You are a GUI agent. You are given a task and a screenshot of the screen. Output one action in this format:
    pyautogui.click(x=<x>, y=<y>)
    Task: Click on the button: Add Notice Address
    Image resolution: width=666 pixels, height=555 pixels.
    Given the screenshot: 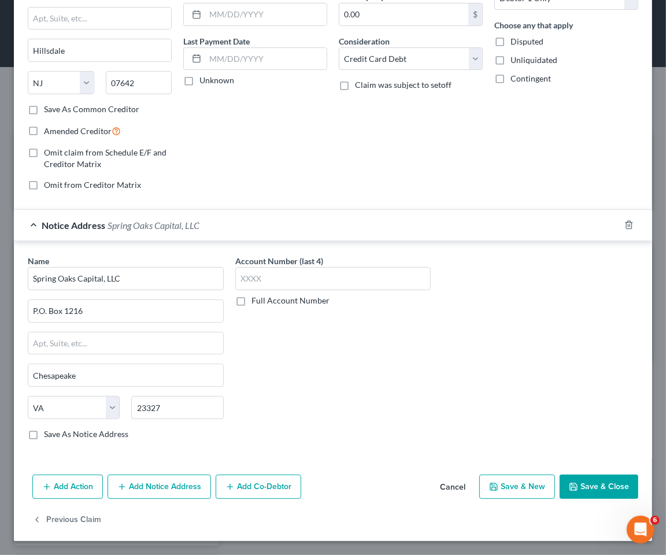 What is the action you would take?
    pyautogui.click(x=159, y=487)
    